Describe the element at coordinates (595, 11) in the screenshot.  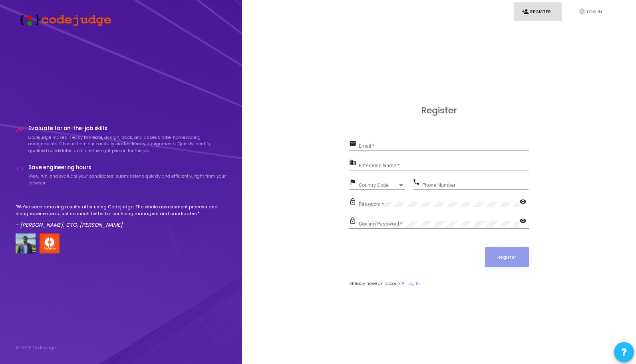
I see `a: fingerprintLog In` at that location.